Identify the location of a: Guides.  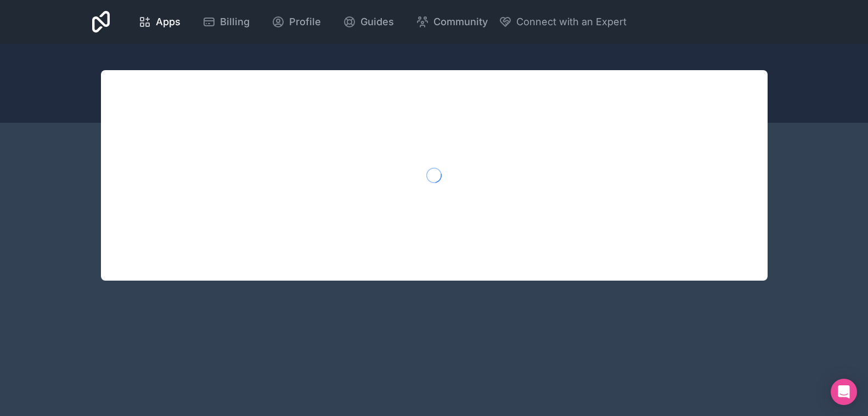
(368, 22).